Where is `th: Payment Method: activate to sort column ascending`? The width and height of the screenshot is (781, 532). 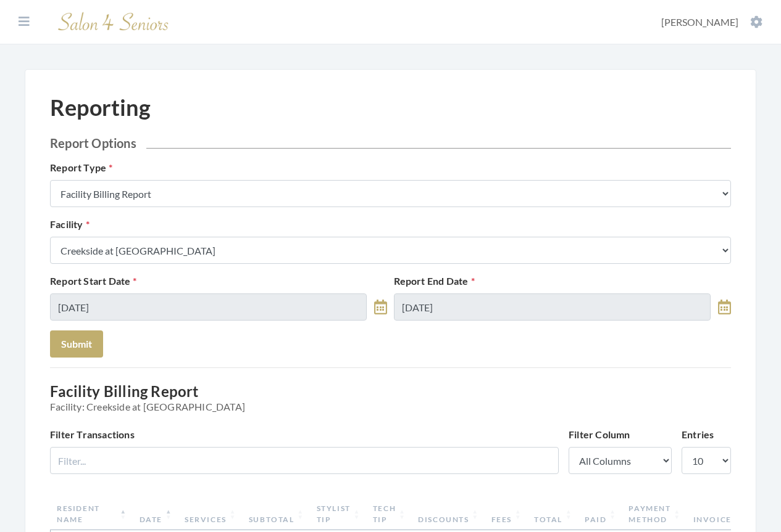
th: Payment Method: activate to sort column ascending is located at coordinates (654, 514).